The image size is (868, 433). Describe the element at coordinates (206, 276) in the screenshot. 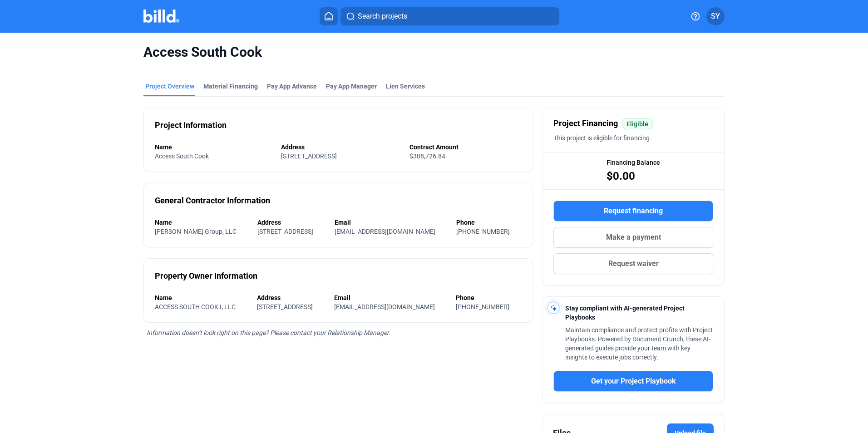

I see `div: Property Owner Information` at that location.